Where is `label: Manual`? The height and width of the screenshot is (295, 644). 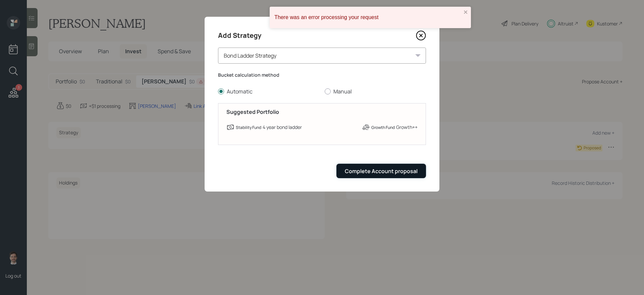
label: Manual is located at coordinates (376, 91).